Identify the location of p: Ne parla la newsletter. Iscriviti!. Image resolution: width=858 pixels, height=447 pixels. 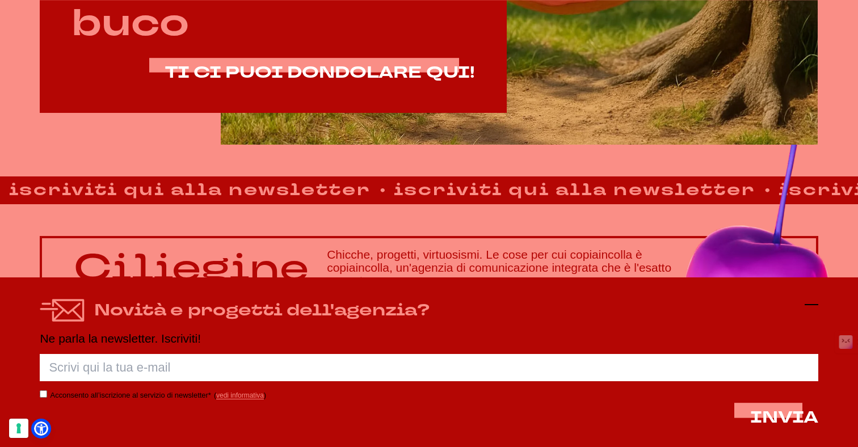
(429, 338).